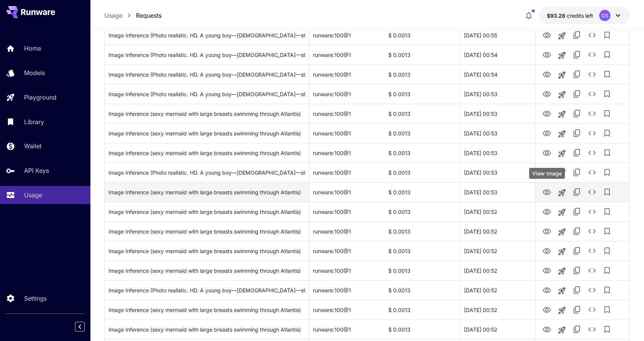 This screenshot has width=644, height=341. I want to click on p: Models, so click(34, 73).